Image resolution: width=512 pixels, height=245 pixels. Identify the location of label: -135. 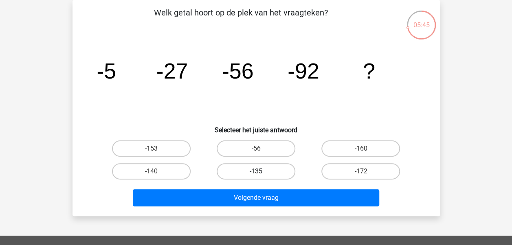
(256, 171).